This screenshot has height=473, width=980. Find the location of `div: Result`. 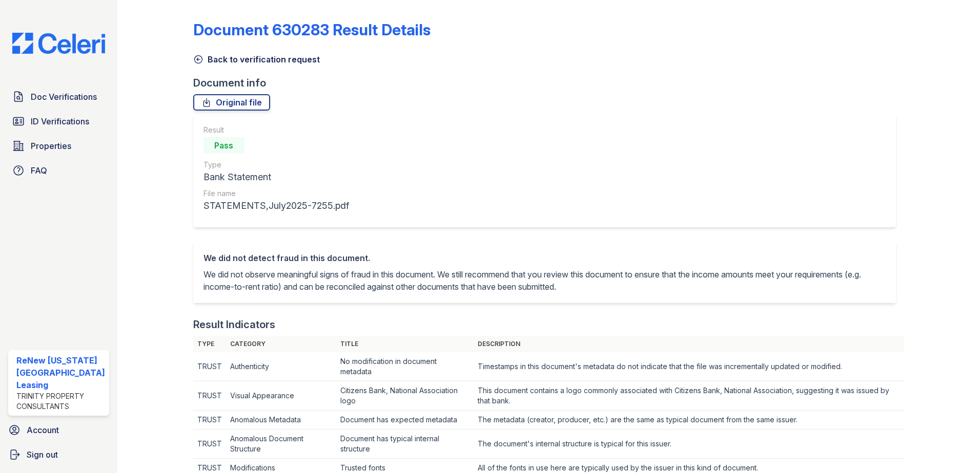

div: Result is located at coordinates (276, 130).